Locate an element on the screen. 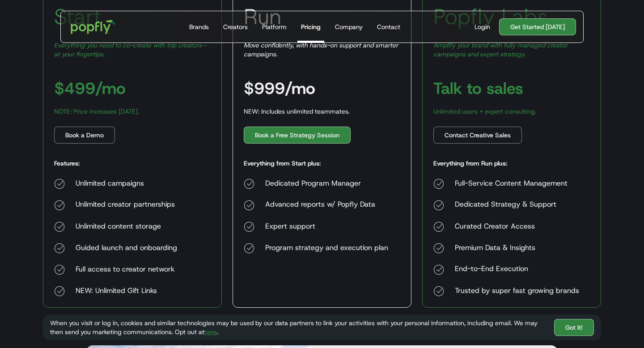 The height and width of the screenshot is (348, 644). div: Advanced reports w/ Popfly Data is located at coordinates (326, 205).